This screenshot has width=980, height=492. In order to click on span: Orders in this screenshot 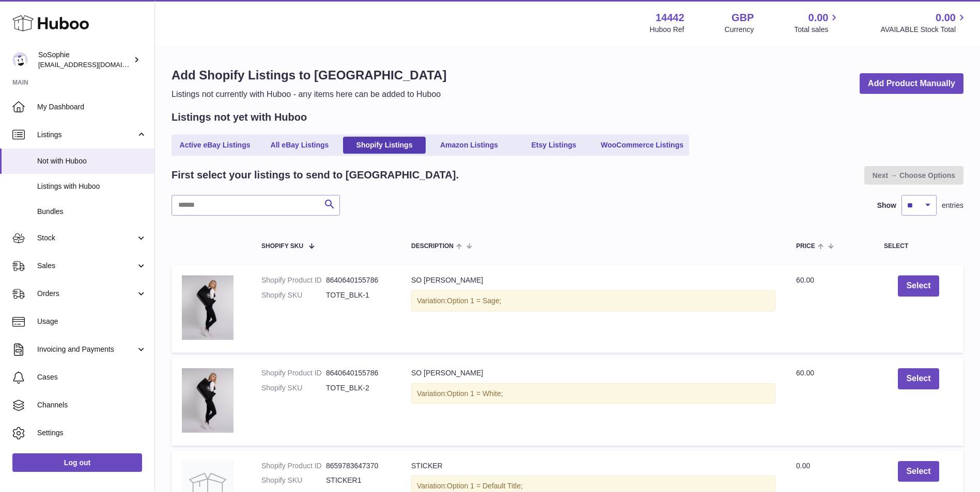, I will do `click(86, 293)`.